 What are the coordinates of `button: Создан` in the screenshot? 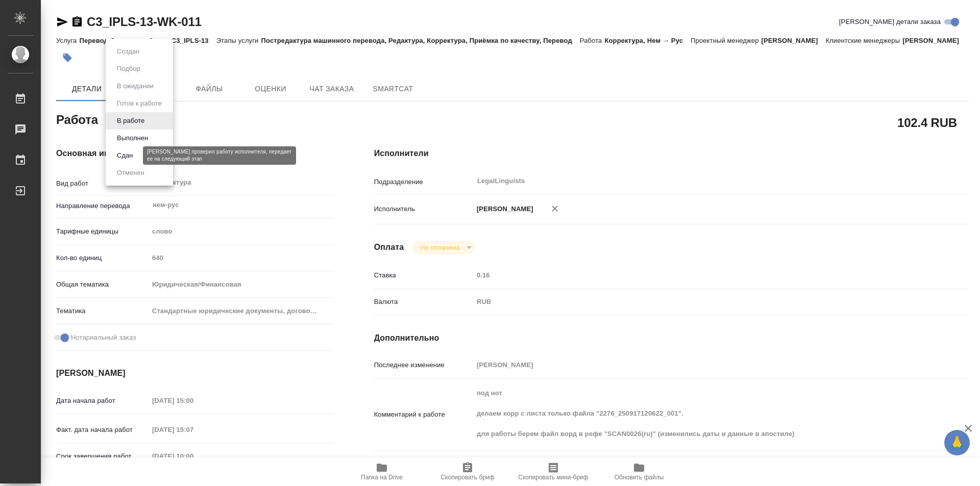 It's located at (128, 51).